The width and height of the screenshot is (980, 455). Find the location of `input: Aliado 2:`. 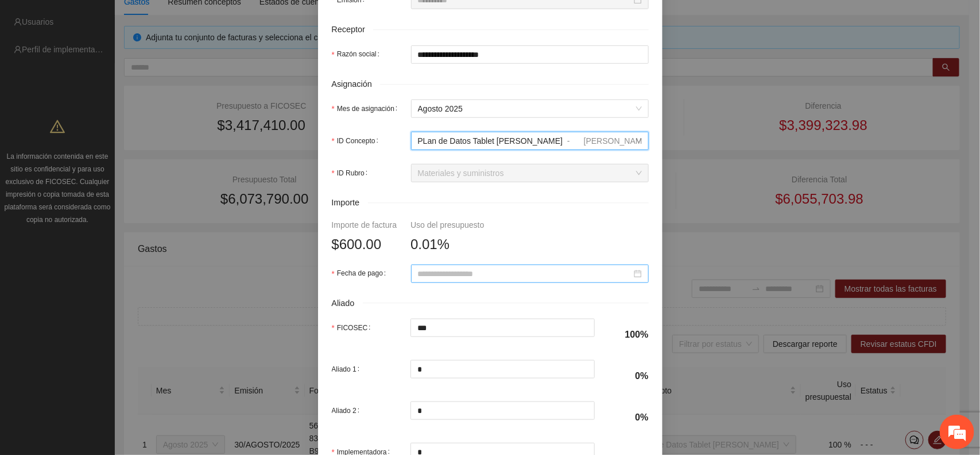

input: Aliado 2: is located at coordinates (503, 411).